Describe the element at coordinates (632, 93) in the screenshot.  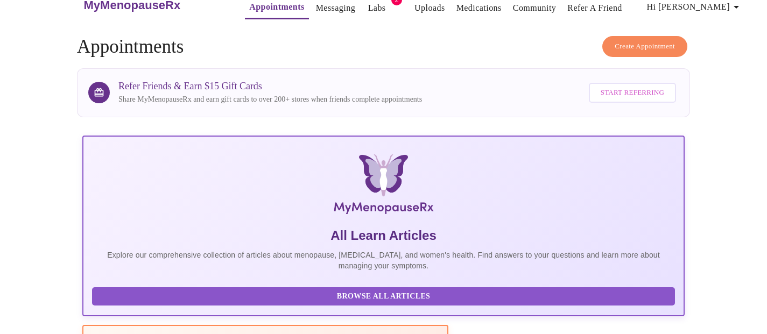
I see `span: Start Referring` at that location.